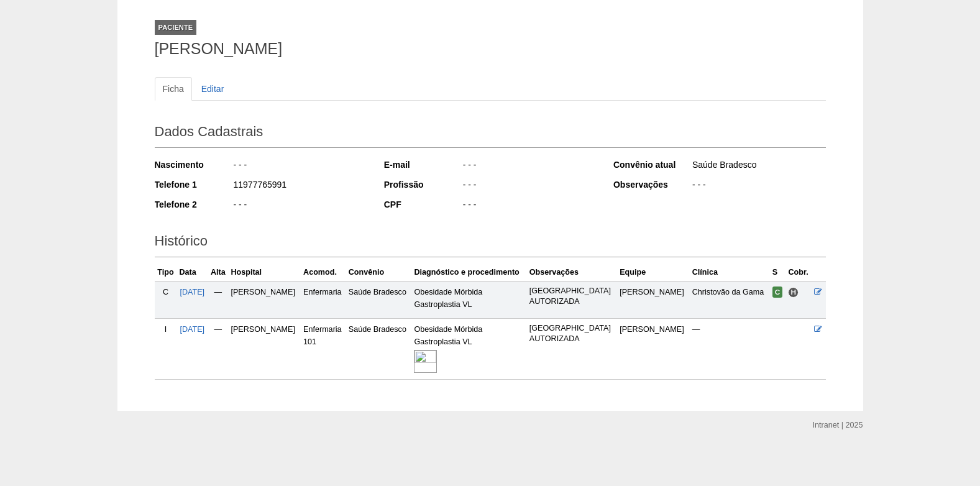 This screenshot has width=980, height=486. I want to click on div: E-mail, so click(423, 165).